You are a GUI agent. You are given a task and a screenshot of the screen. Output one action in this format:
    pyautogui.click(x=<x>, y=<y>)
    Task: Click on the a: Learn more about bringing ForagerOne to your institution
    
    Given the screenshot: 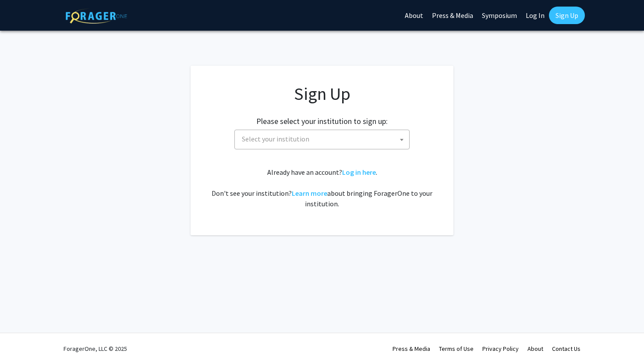 What is the action you would take?
    pyautogui.click(x=309, y=193)
    